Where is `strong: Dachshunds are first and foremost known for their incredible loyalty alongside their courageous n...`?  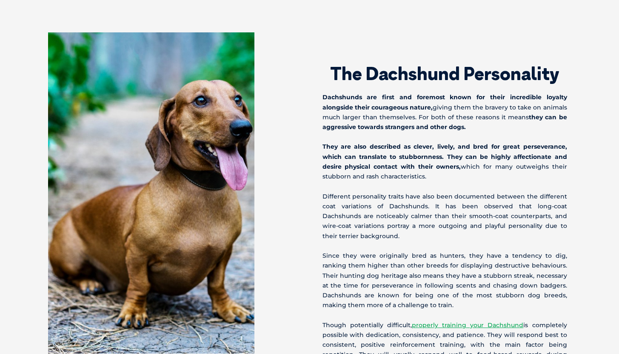
strong: Dachshunds are first and foremost known for their incredible loyalty alongside their courageous n... is located at coordinates (445, 102).